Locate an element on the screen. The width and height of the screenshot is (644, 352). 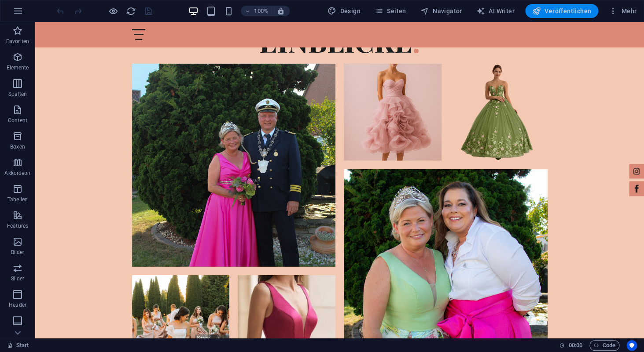
p: Header is located at coordinates (17, 305).